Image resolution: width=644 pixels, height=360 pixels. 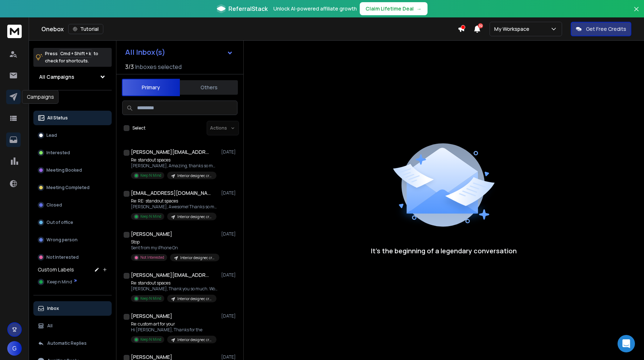 What do you see at coordinates (481, 26) in the screenshot?
I see `span: 32` at bounding box center [481, 26].